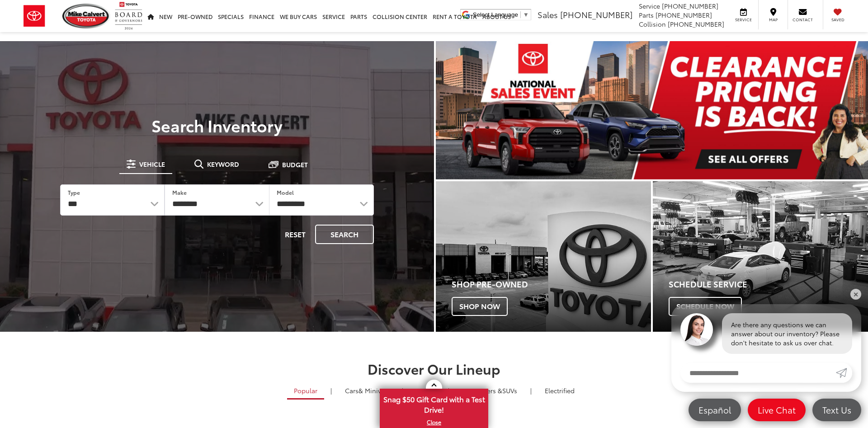  I want to click on span: & Minivan, so click(373, 390).